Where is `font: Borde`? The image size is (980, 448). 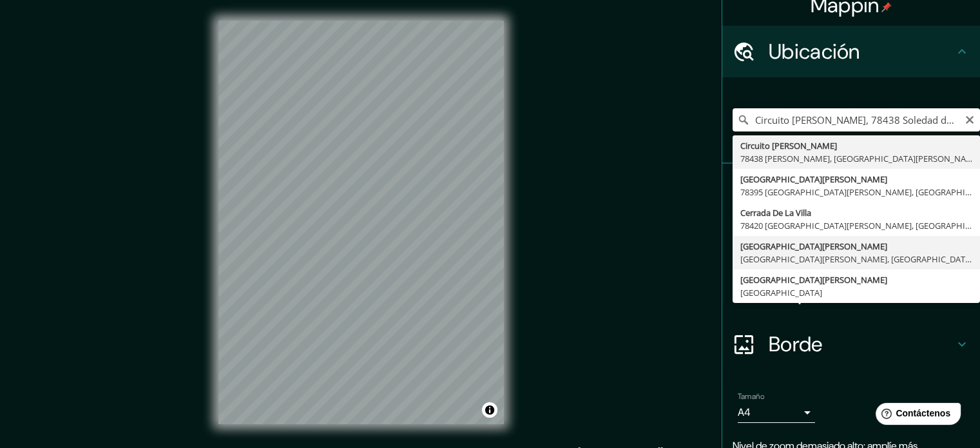
font: Borde is located at coordinates (795, 344).